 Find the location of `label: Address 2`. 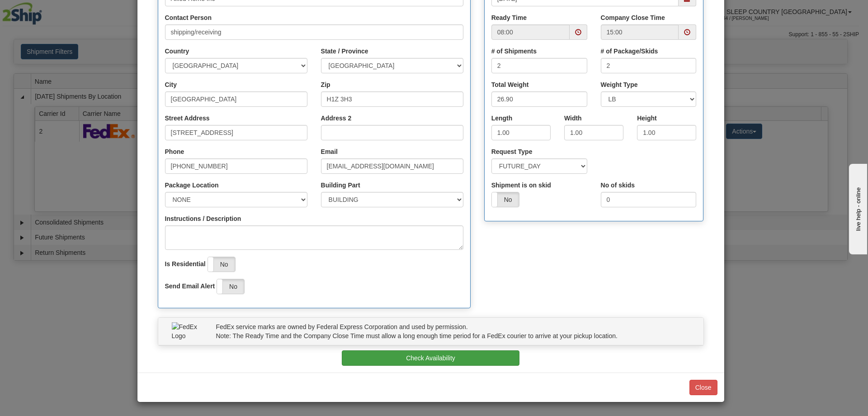

label: Address 2 is located at coordinates (337, 118).